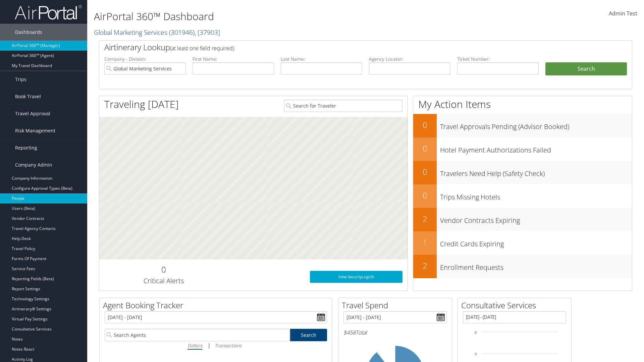 The height and width of the screenshot is (362, 644). I want to click on label: Last Name:, so click(321, 59).